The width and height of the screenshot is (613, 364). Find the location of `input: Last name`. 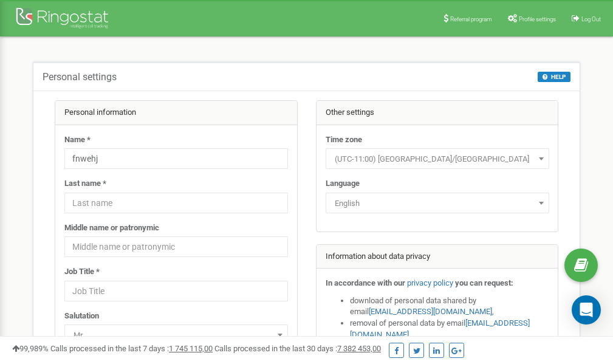

input: Last name is located at coordinates (176, 202).